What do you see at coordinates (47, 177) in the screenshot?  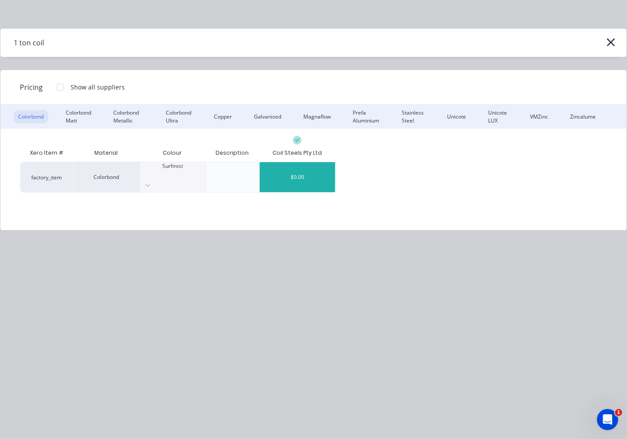 I see `div: factory_item` at bounding box center [47, 177].